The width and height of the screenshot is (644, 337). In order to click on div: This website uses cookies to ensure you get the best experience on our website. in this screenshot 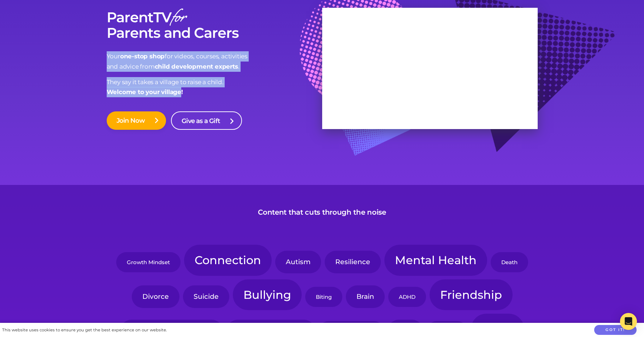, I will do `click(84, 330)`.